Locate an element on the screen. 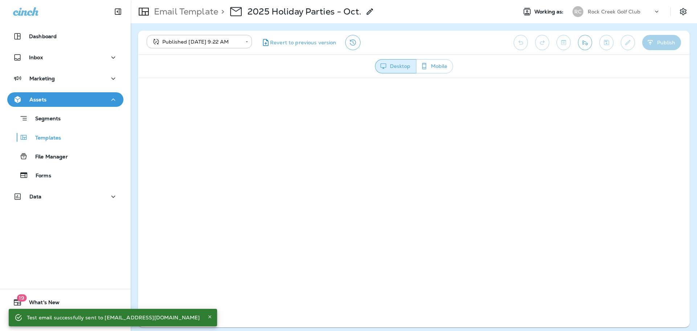  button: Marketing is located at coordinates (65, 78).